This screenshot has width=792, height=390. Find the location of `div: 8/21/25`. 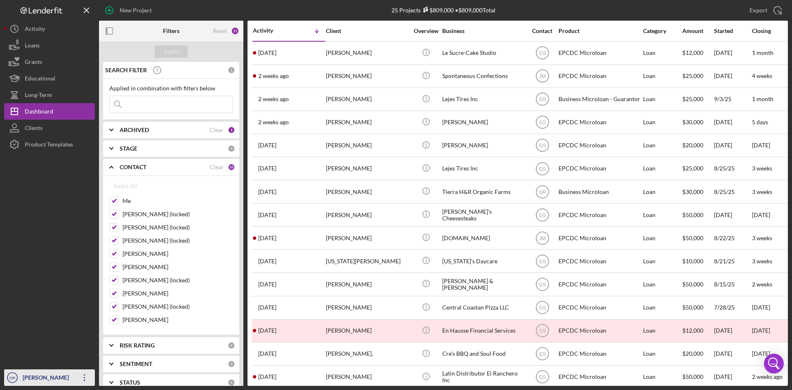

div: 8/21/25 is located at coordinates (733, 261).